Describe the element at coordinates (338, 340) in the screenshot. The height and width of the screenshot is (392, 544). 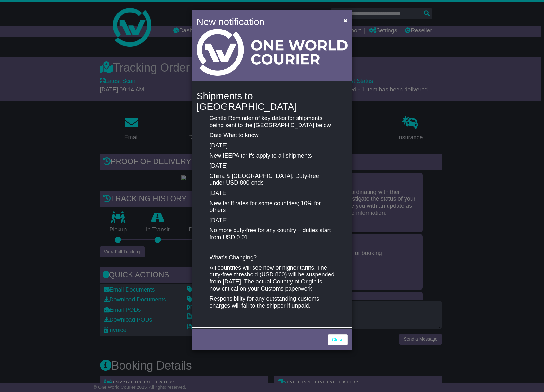
I see `a: Close` at that location.